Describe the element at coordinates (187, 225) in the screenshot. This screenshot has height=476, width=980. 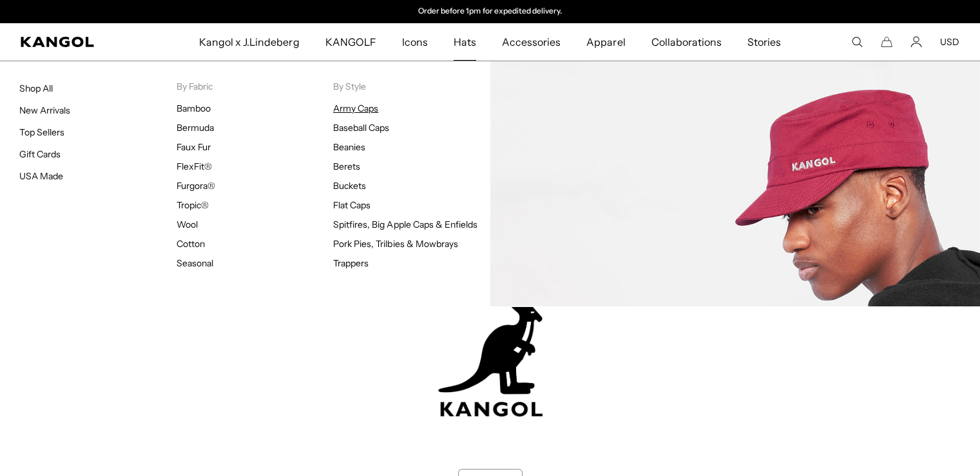
I see `a: Wool` at that location.